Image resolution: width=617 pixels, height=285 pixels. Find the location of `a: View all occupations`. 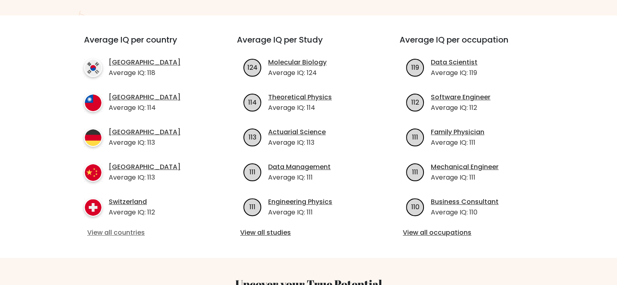

a: View all occupations is located at coordinates (471, 233).